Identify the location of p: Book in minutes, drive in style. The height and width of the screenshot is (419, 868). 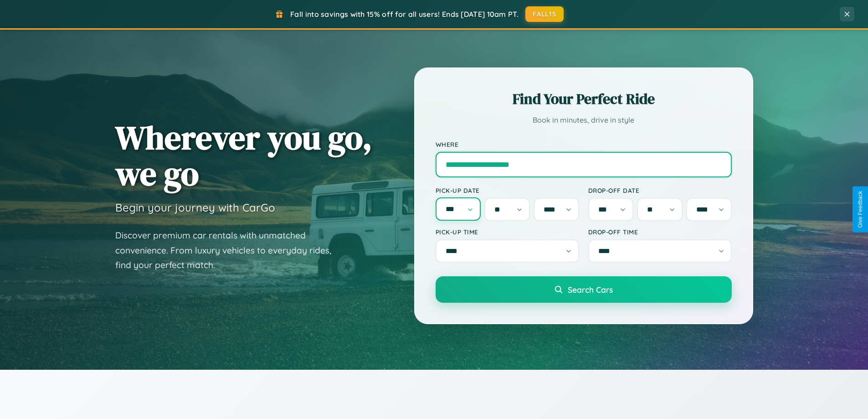
(583, 120).